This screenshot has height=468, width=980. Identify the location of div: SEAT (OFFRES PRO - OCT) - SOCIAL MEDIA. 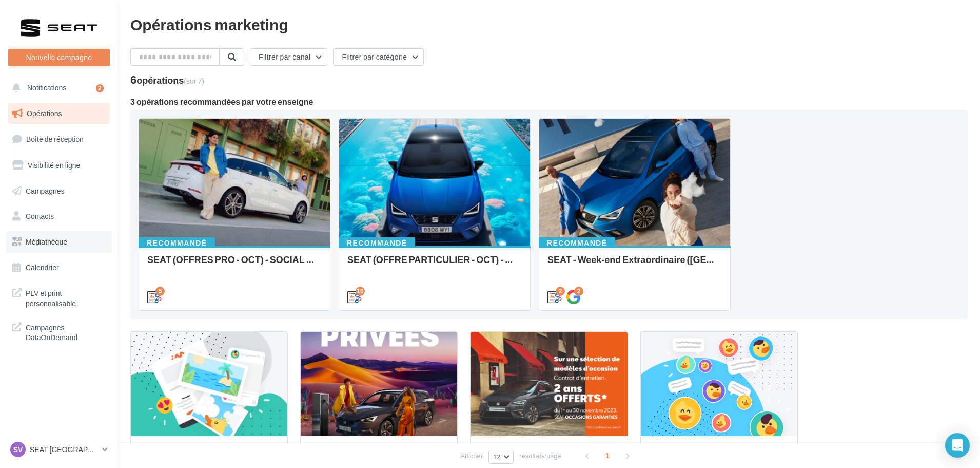
(234, 264).